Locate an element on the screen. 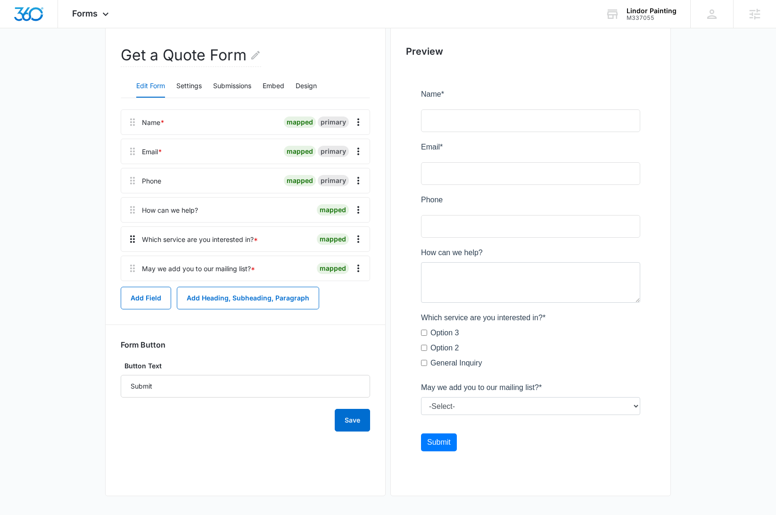 The image size is (776, 515). div: How can we help? is located at coordinates (170, 210).